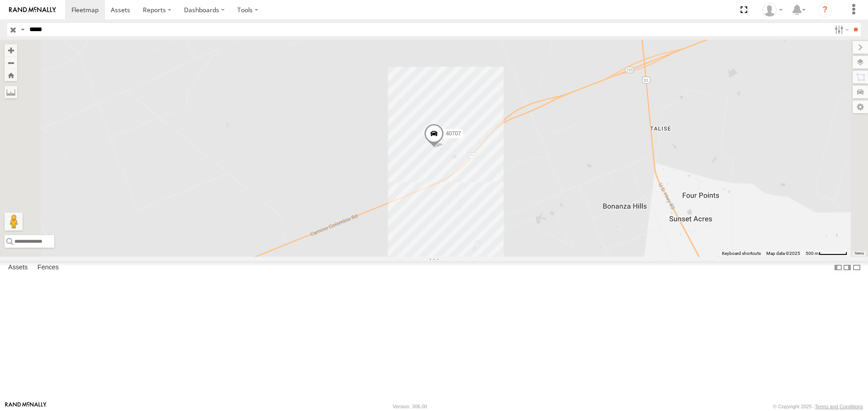  What do you see at coordinates (859, 254) in the screenshot?
I see `a: Terms (opens in new tab)` at bounding box center [859, 254].